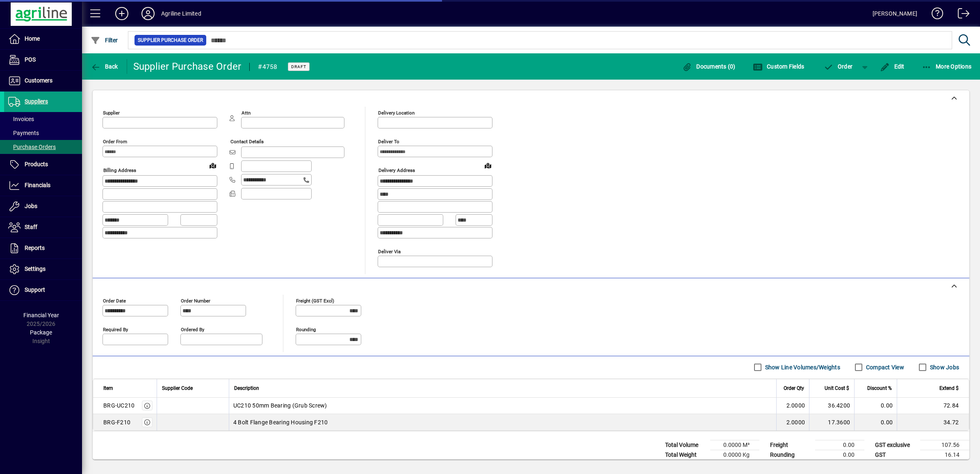 The image size is (980, 474). I want to click on mat-label: Required by, so click(115, 329).